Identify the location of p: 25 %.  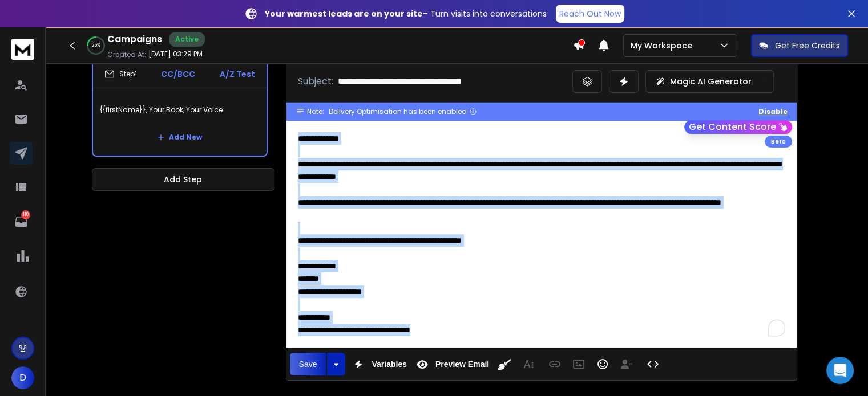
(96, 45).